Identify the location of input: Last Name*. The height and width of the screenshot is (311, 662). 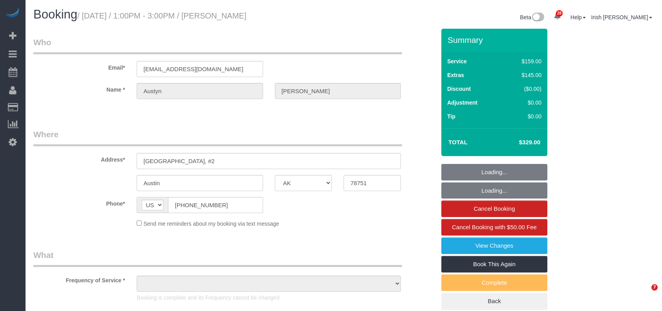
(338, 91).